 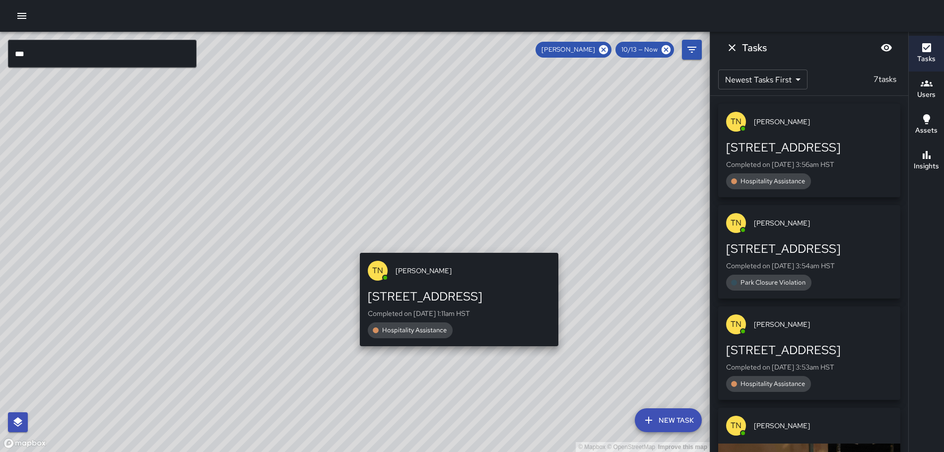 What do you see at coordinates (926, 89) in the screenshot?
I see `button: Users` at bounding box center [926, 89].